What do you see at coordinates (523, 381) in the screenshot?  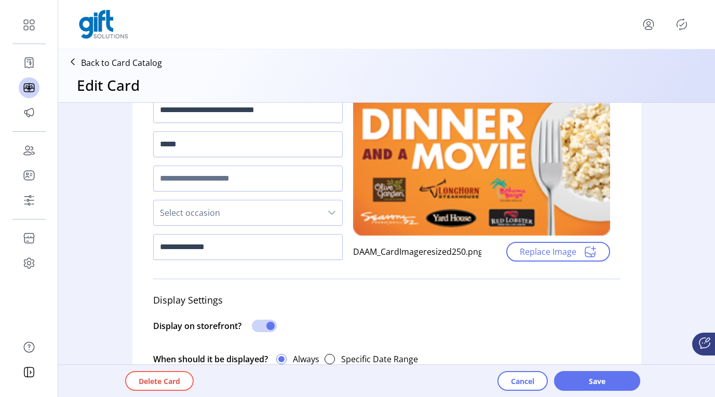 I see `span: Cancel` at bounding box center [523, 381].